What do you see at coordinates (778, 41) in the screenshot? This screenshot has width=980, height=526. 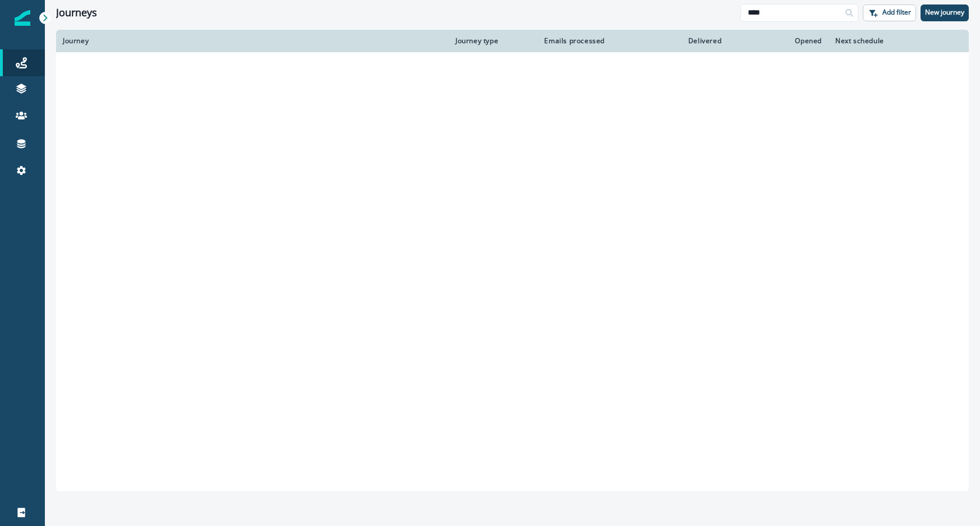 I see `div: Opened` at bounding box center [778, 41].